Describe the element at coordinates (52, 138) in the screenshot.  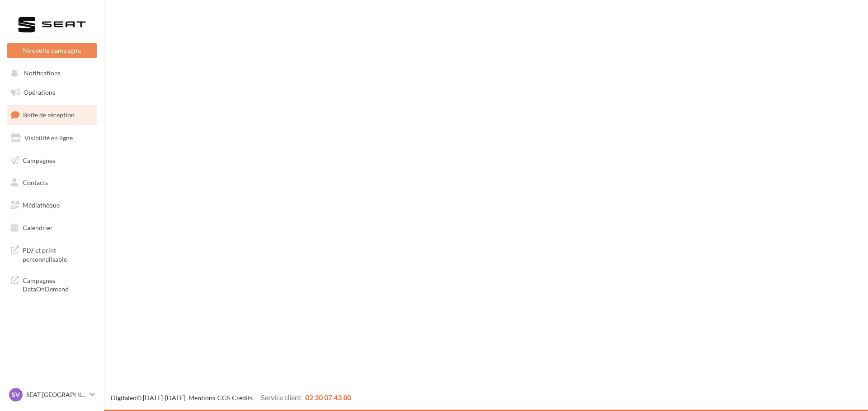
I see `a: Visibilité en ligne` at that location.